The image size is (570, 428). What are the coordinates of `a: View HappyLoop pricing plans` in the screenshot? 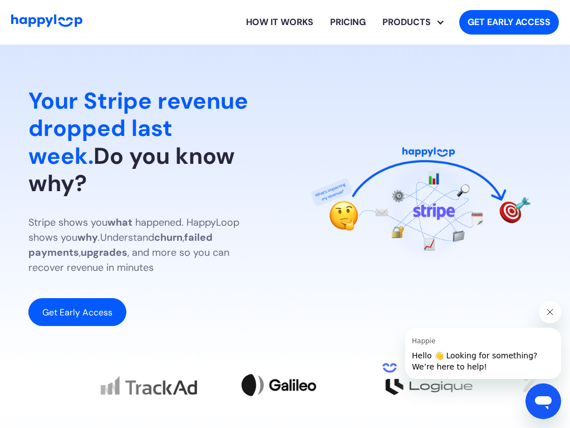 It's located at (348, 22).